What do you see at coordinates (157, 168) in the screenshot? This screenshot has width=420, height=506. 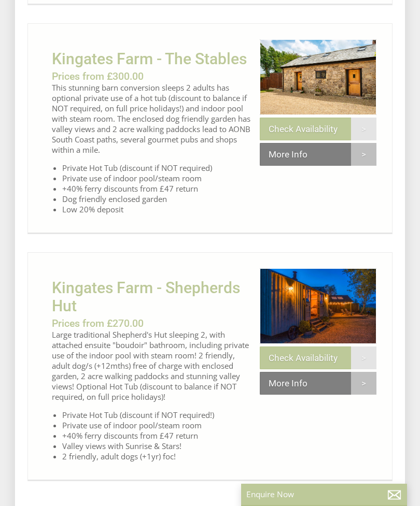 I see `li: Private Hot Tub (discount if NOT required)` at bounding box center [157, 168].